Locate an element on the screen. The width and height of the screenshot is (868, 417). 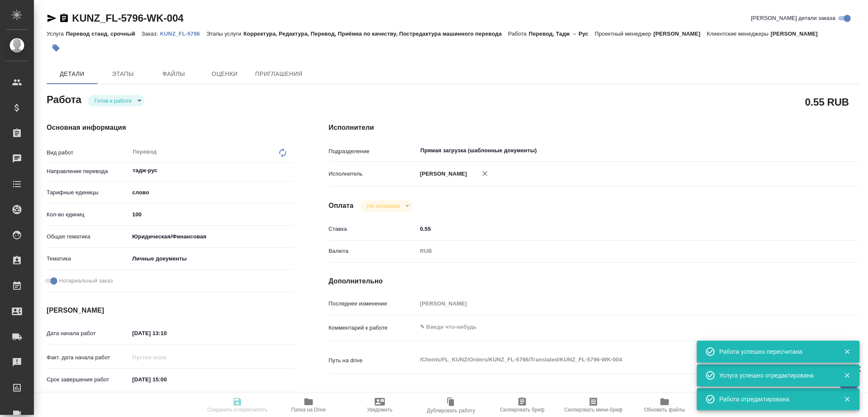
p: Исполнитель is located at coordinates (372, 174).